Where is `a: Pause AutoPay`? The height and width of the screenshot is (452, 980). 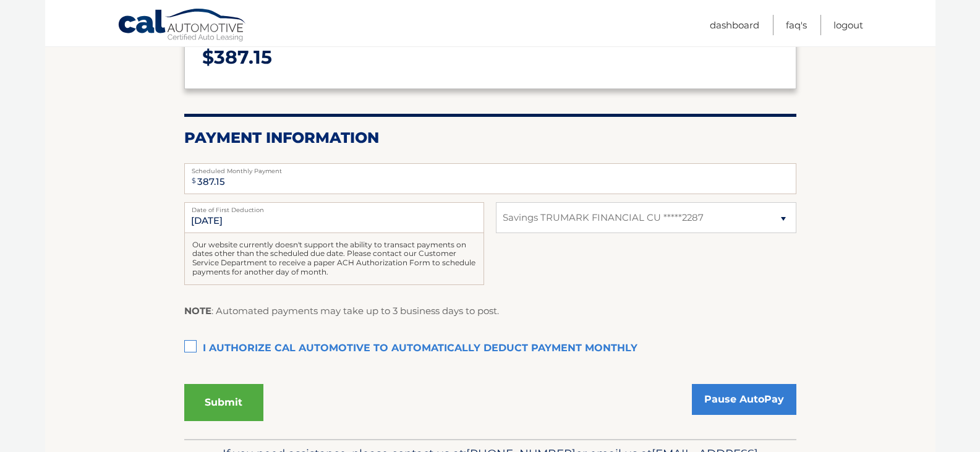
a: Pause AutoPay is located at coordinates (743, 399).